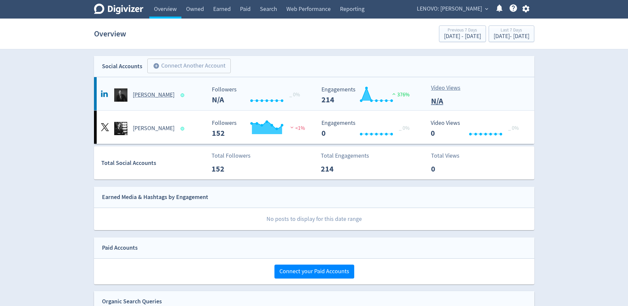 This screenshot has width=628, height=306. Describe the element at coordinates (340, 169) in the screenshot. I see `p: 214` at that location.